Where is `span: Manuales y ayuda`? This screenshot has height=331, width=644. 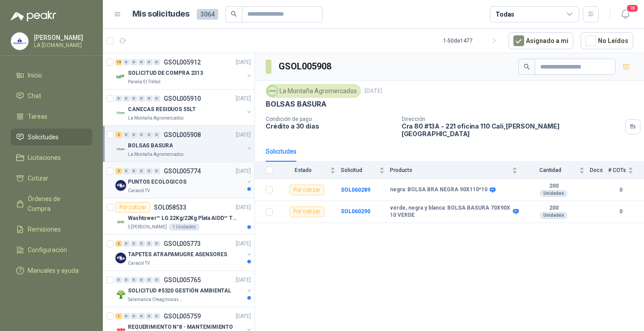 span: Manuales y ayuda is located at coordinates (53, 270).